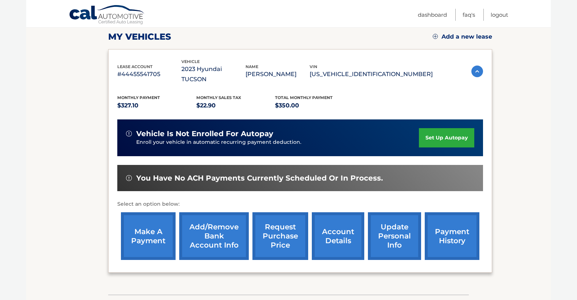  What do you see at coordinates (135, 67) in the screenshot?
I see `span: lease account` at bounding box center [135, 67].